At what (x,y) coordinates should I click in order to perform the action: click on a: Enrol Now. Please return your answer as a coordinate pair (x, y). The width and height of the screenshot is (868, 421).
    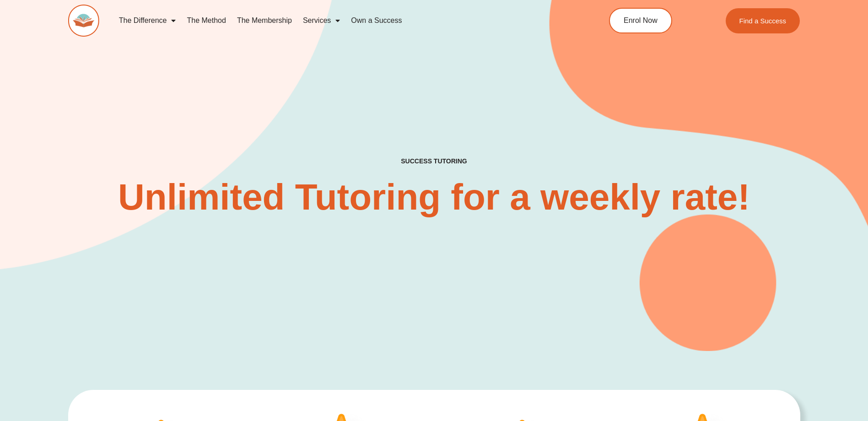
    Looking at the image, I should click on (641, 21).